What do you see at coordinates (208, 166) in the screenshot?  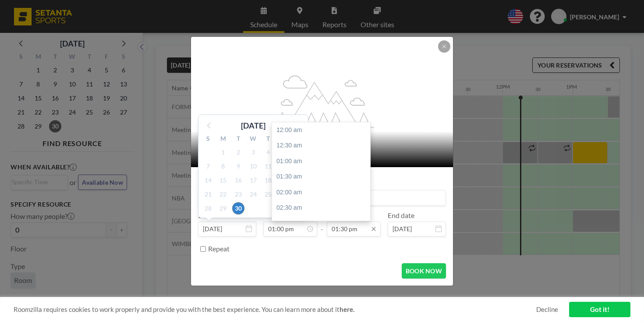 I see `span: Sunday, September 7, 2025` at bounding box center [208, 166].